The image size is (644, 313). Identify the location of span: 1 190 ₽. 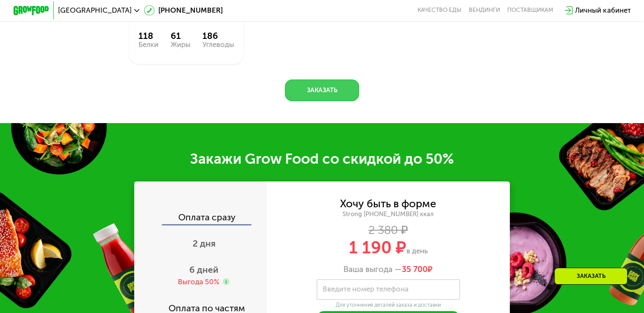
(378, 247).